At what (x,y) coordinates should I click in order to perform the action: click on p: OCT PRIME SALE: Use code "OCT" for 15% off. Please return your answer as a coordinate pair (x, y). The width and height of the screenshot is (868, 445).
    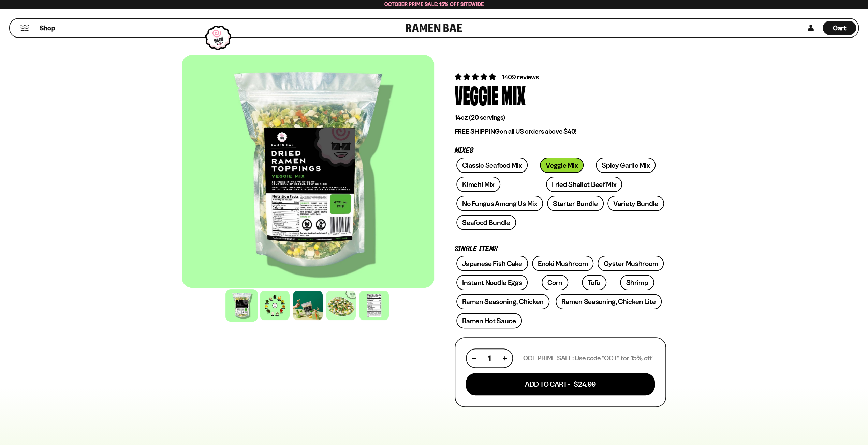
    Looking at the image, I should click on (588, 358).